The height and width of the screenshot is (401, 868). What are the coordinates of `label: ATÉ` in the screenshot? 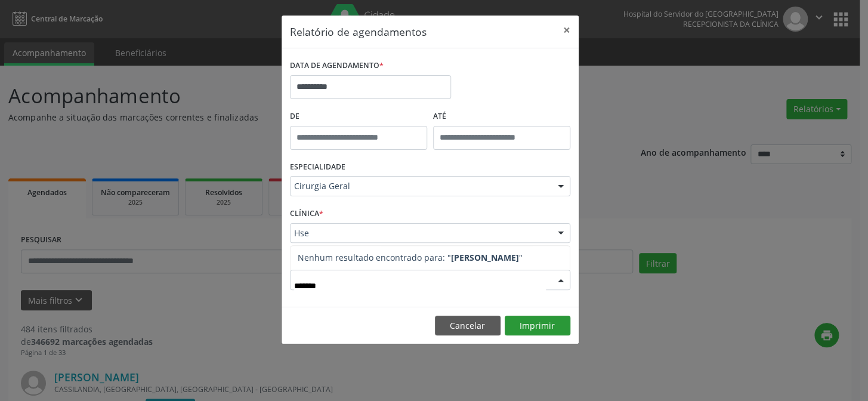 It's located at (502, 117).